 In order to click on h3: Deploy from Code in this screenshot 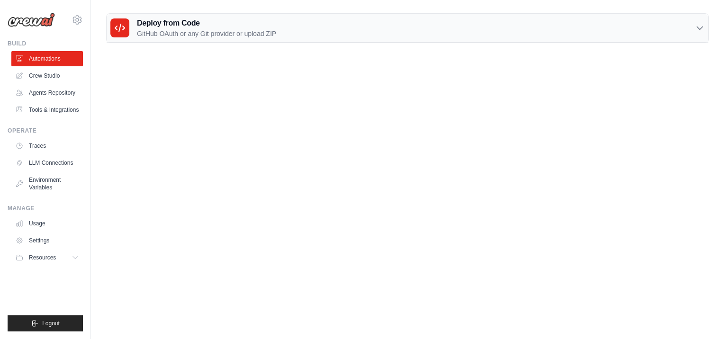, I will do `click(207, 23)`.